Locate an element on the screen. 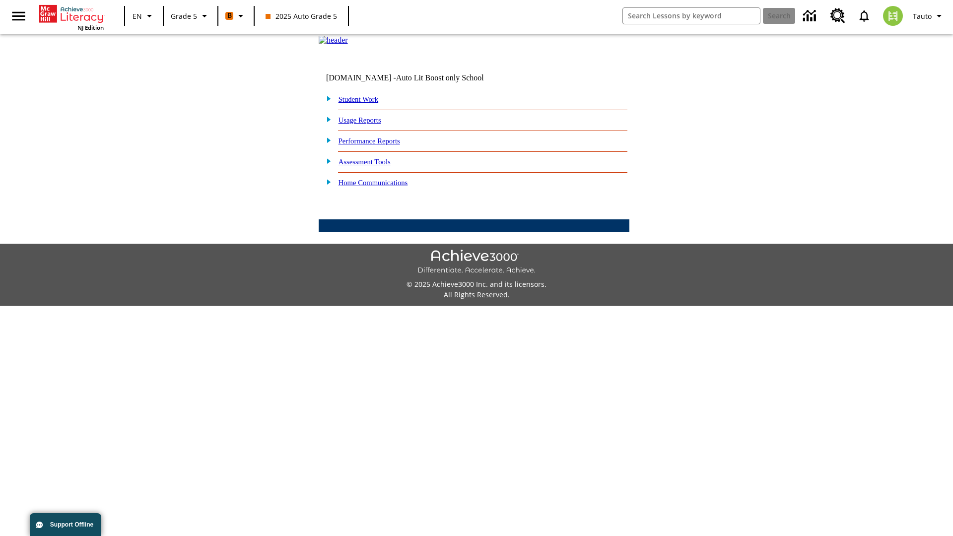 The height and width of the screenshot is (536, 953). img: header is located at coordinates (333, 40).